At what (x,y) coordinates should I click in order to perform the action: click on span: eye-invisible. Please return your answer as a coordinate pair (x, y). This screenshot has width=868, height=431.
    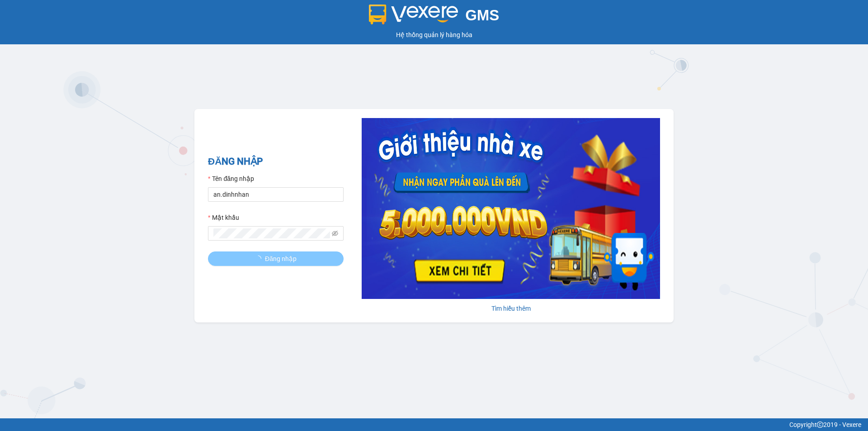
    Looking at the image, I should click on (335, 233).